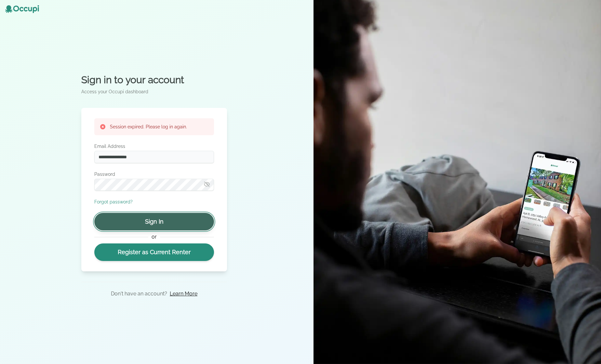 The height and width of the screenshot is (364, 601). Describe the element at coordinates (154, 237) in the screenshot. I see `span: or` at that location.